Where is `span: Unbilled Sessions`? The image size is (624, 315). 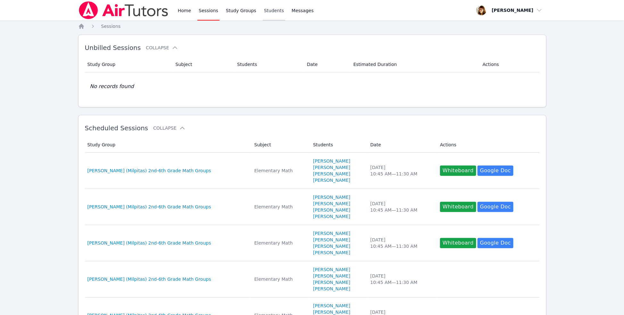
span: Unbilled Sessions is located at coordinates (113, 48).